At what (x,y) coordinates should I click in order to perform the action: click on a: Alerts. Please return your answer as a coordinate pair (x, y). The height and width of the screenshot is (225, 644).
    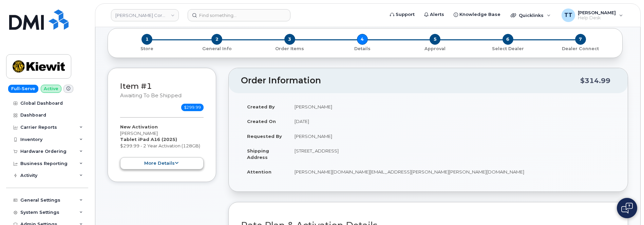
    Looking at the image, I should click on (434, 15).